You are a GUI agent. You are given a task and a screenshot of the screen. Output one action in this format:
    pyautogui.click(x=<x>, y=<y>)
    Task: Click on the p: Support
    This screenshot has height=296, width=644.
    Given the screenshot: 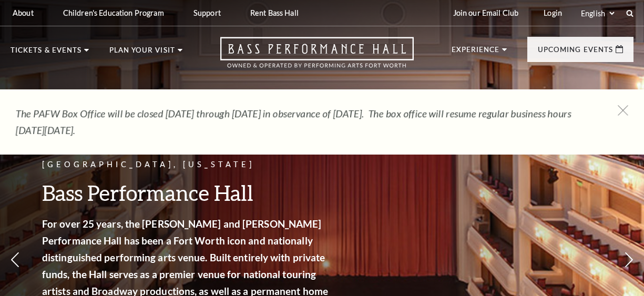 What is the action you would take?
    pyautogui.click(x=207, y=12)
    